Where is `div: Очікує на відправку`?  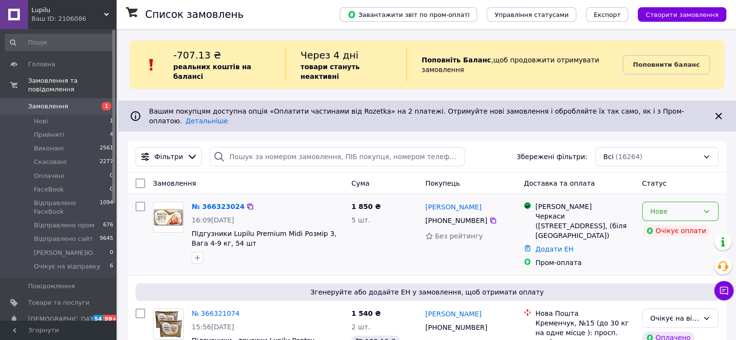
div: Очікує на відправку is located at coordinates (674, 318).